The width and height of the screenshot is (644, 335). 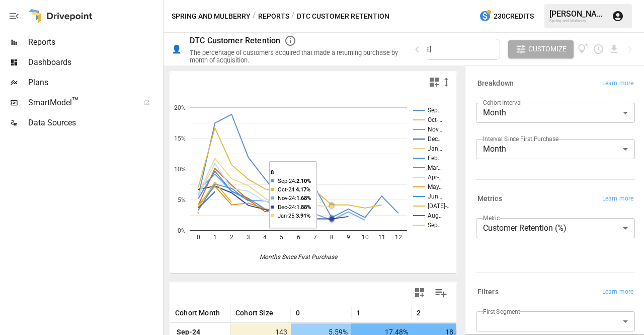 I want to click on span: Customize, so click(x=547, y=49).